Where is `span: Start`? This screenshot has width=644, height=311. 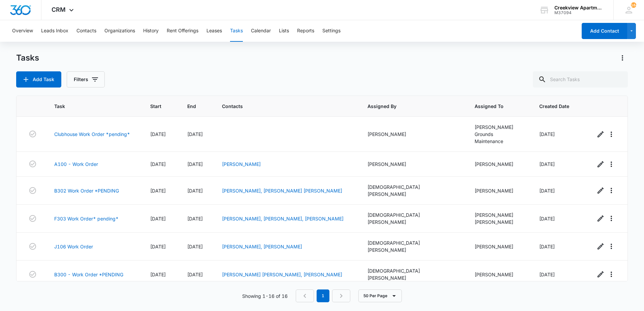 span: Start is located at coordinates (155, 106).